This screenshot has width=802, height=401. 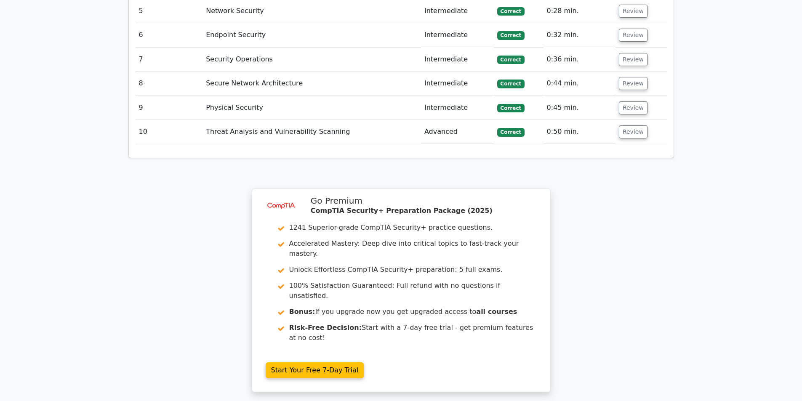 What do you see at coordinates (579, 59) in the screenshot?
I see `td: 0:36 min.` at bounding box center [579, 59].